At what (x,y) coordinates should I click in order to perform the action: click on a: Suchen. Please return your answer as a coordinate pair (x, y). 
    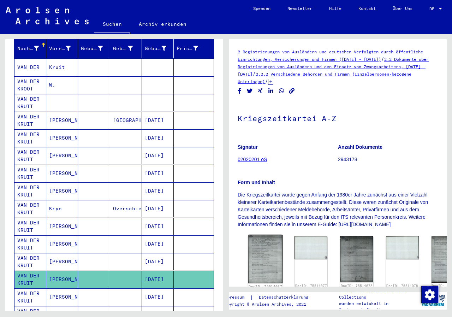
    Looking at the image, I should click on (112, 25).